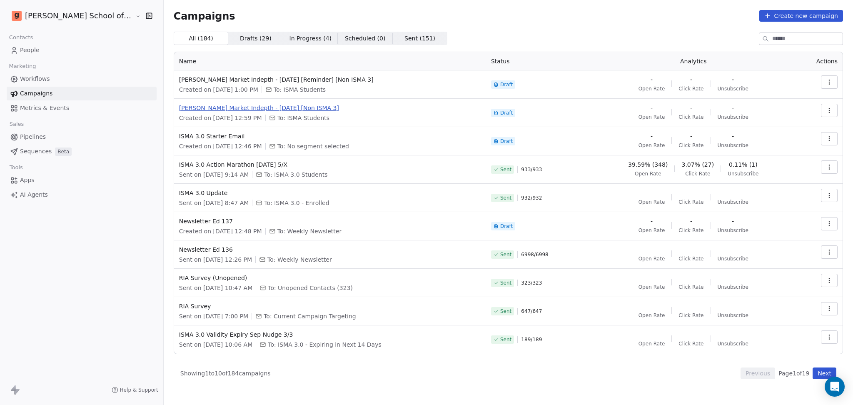  I want to click on th: Actions, so click(819, 61).